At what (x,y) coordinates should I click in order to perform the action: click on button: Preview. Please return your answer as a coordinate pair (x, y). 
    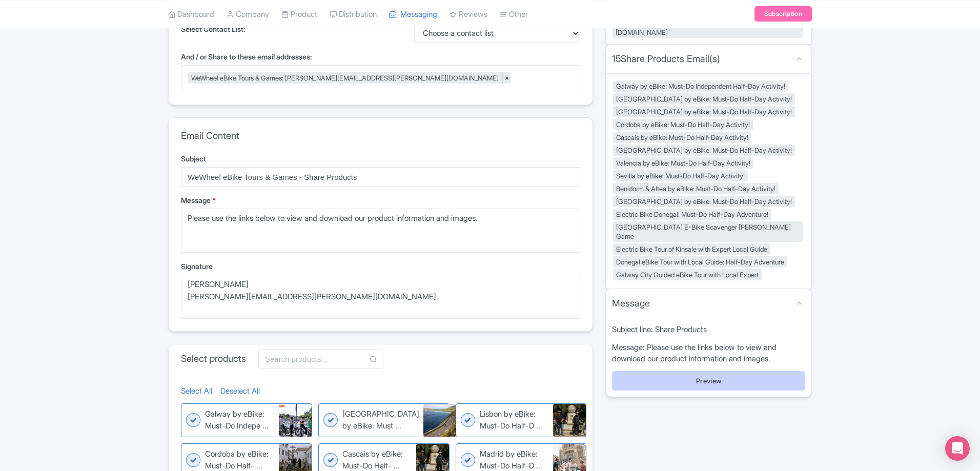
    Looking at the image, I should click on (708, 381).